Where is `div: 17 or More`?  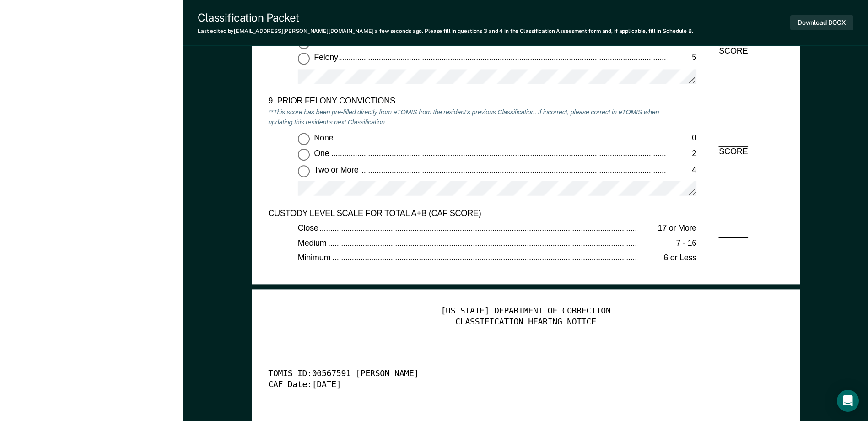 div: 17 or More is located at coordinates (667, 229).